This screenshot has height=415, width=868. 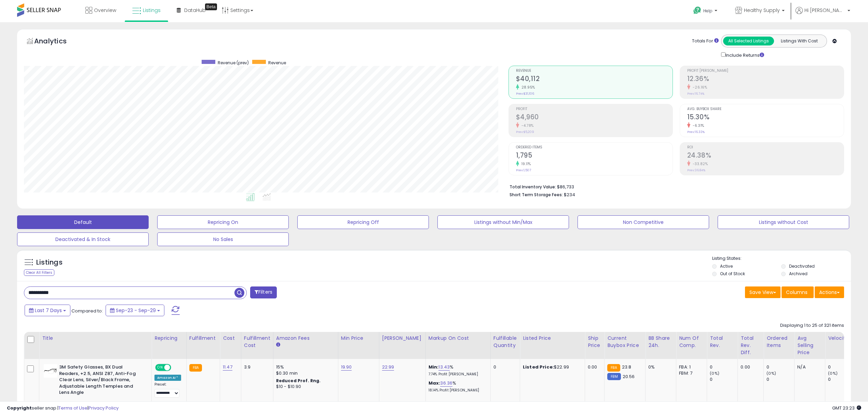 I want to click on button: Sep-23 - Sep-29, so click(x=135, y=310).